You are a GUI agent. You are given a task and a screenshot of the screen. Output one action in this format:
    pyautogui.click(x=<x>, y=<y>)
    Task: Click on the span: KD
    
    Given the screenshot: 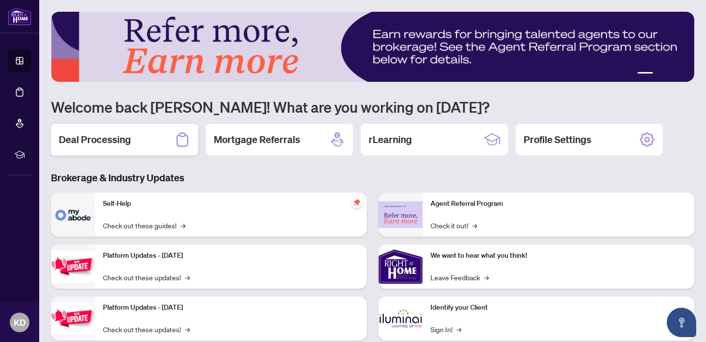 What is the action you would take?
    pyautogui.click(x=20, y=323)
    